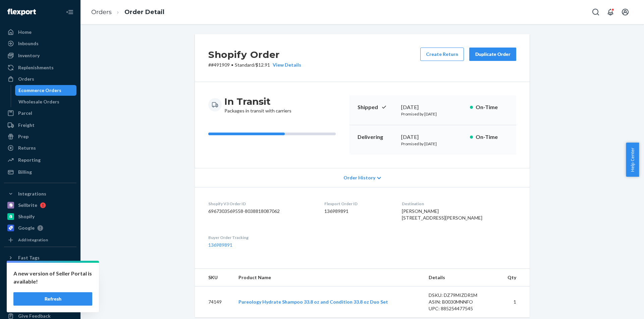  I want to click on dd: 6967303569558-8038818087062, so click(261, 212).